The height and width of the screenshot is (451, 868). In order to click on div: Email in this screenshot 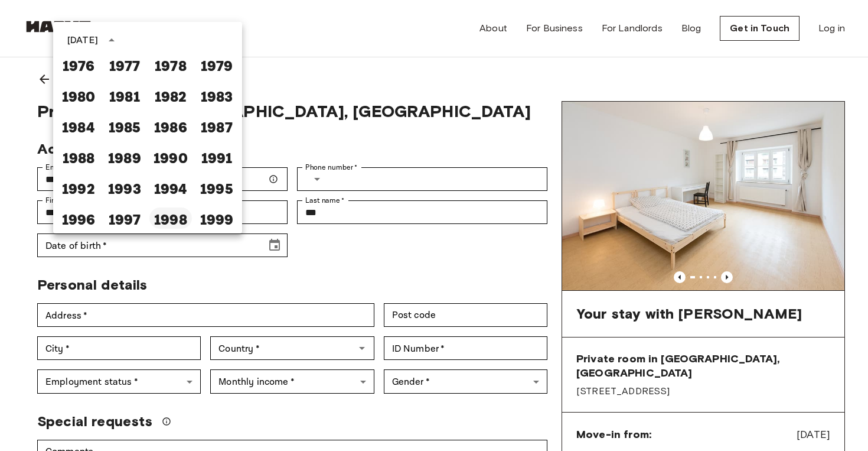, I will do `click(163, 179)`.